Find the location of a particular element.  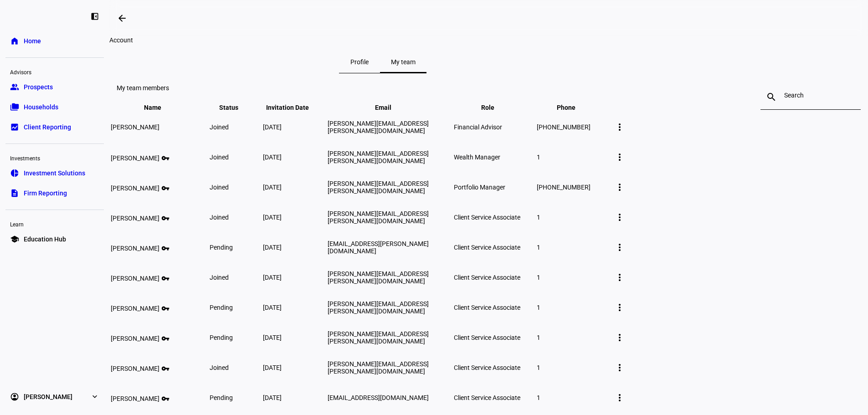

a: descriptionFirm Reporting is located at coordinates (54, 193).